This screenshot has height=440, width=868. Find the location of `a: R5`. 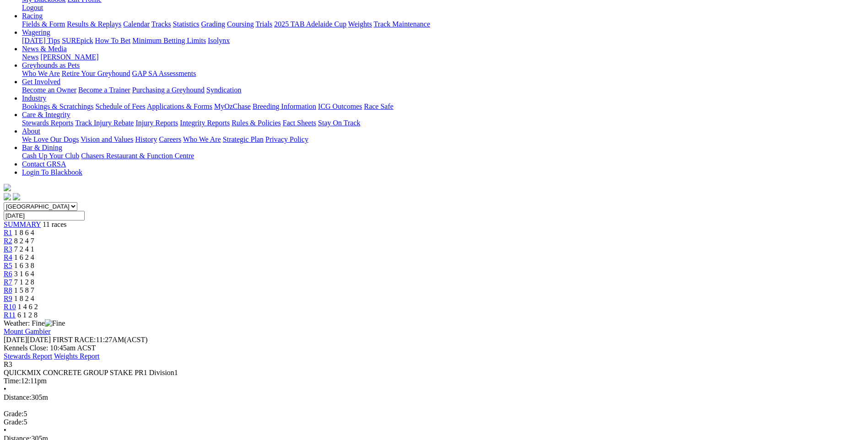

a: R5 is located at coordinates (7, 265).